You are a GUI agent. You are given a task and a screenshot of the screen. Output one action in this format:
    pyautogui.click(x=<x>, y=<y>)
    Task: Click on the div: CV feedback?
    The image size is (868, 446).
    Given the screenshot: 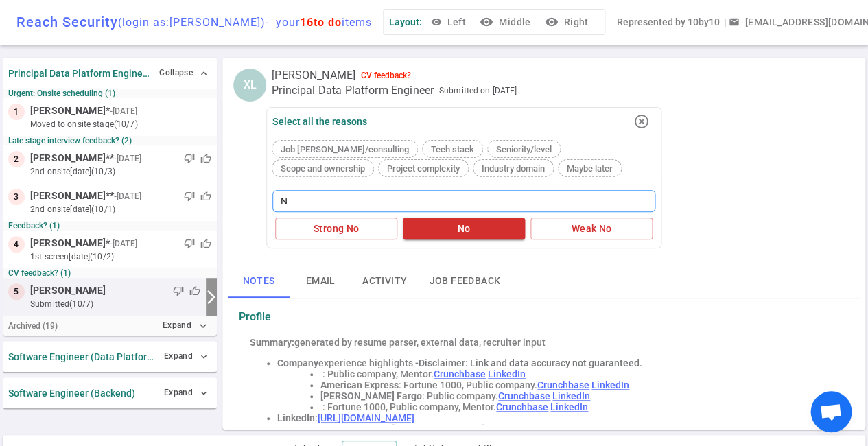 What is the action you would take?
    pyautogui.click(x=385, y=76)
    